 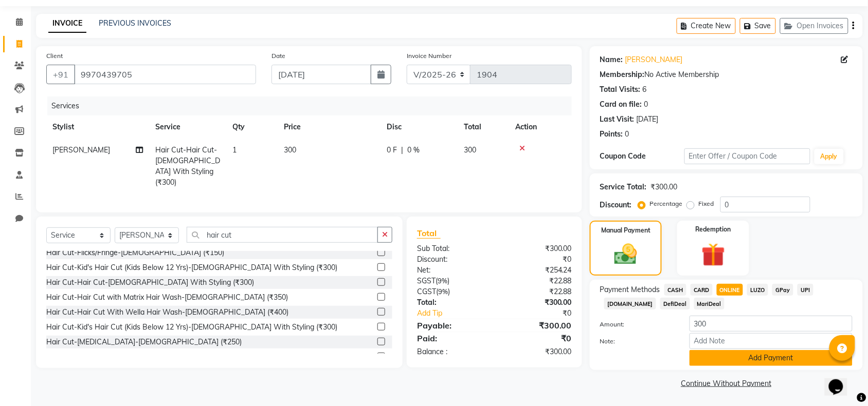 What do you see at coordinates (637, 342) in the screenshot?
I see `label: Note:` at bounding box center [637, 342].